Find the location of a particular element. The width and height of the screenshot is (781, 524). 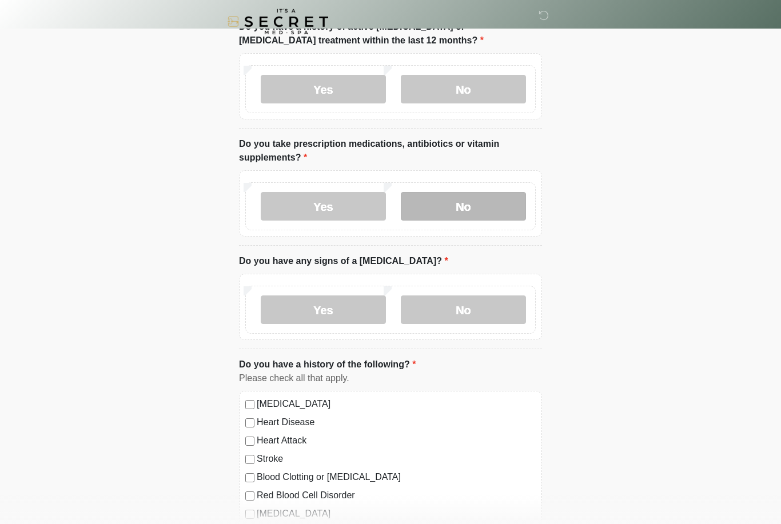

img: It's A Secret Med Spa Logo is located at coordinates (278, 21).